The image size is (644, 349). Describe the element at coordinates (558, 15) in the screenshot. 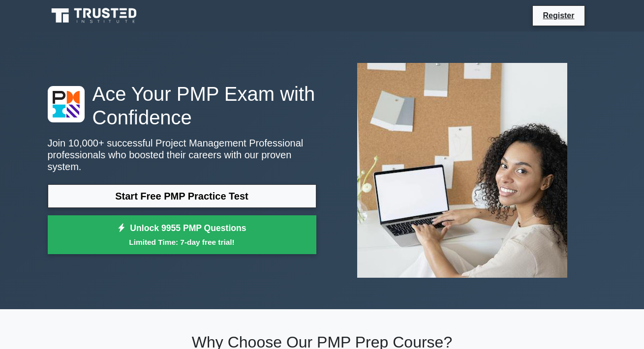

I see `a: Register` at that location.